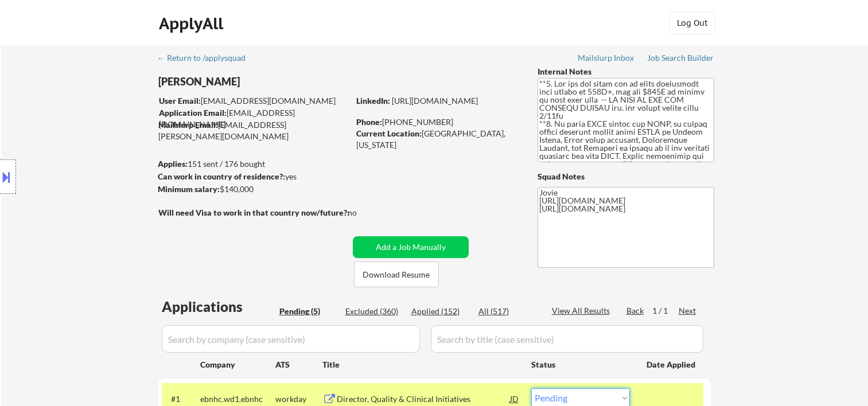 The height and width of the screenshot is (406, 868). What do you see at coordinates (254, 212) in the screenshot?
I see `strong: Will need Visa to work in that country now/future?:` at bounding box center [254, 212].